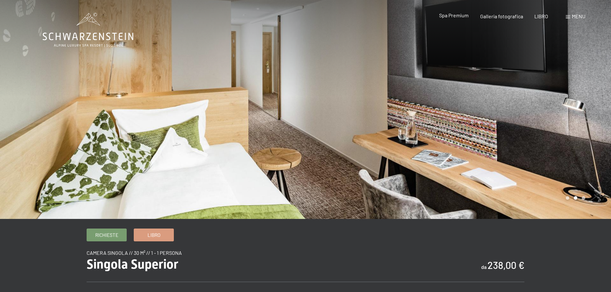 The height and width of the screenshot is (292, 611). I want to click on font: Libro, so click(154, 235).